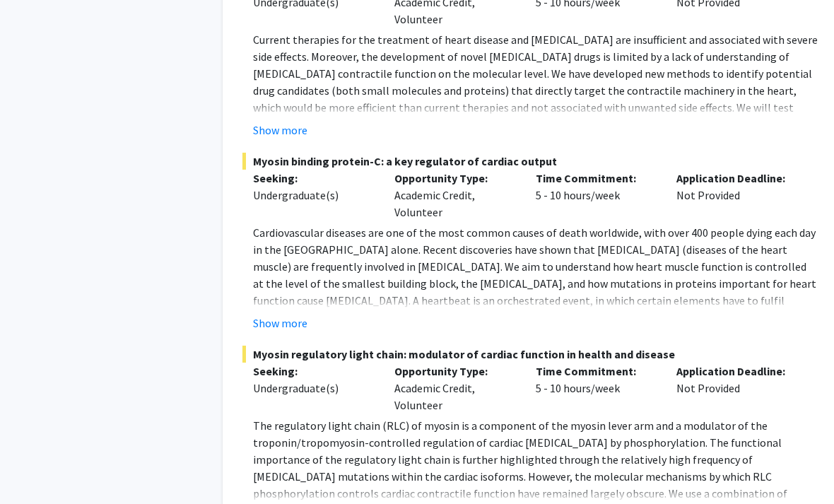 The image size is (834, 504). I want to click on span: Myosin binding protein-C: a key regulator of cardiac output, so click(530, 161).